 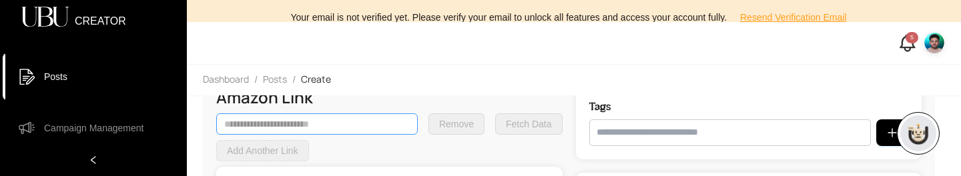 I want to click on button: Remove, so click(x=457, y=124).